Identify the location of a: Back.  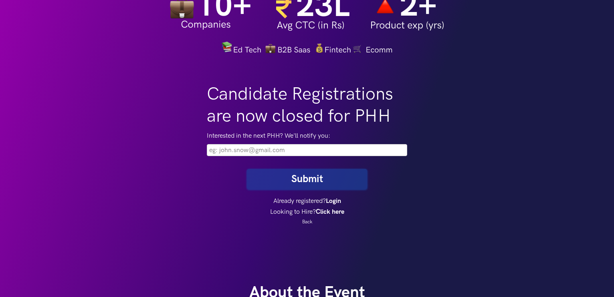
(307, 222).